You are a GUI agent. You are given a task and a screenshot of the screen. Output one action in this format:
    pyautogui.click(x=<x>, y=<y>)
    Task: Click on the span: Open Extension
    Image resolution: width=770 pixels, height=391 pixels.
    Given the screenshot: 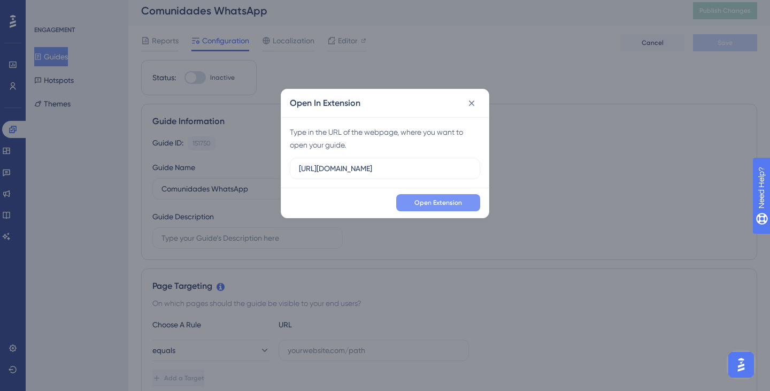 What is the action you would take?
    pyautogui.click(x=438, y=203)
    